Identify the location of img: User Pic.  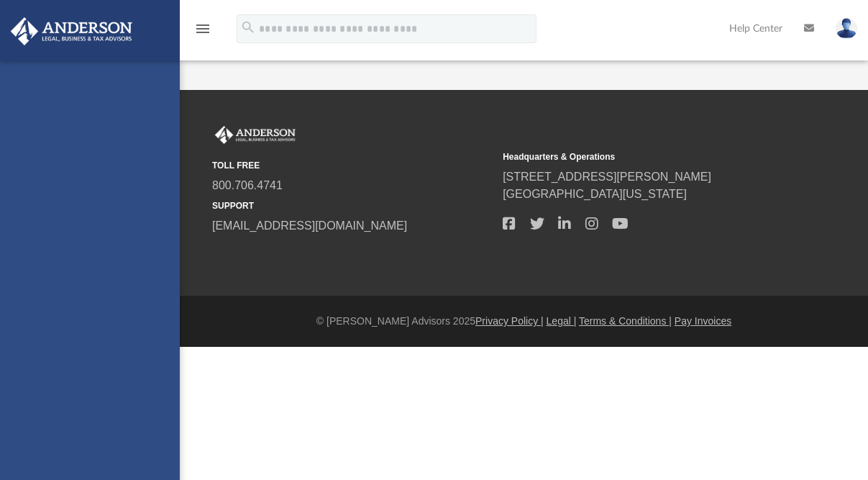
(847, 28).